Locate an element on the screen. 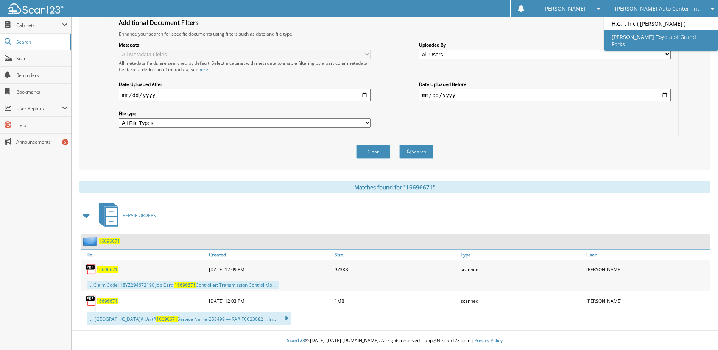 This screenshot has height=350, width=718. a: Size is located at coordinates (395, 254).